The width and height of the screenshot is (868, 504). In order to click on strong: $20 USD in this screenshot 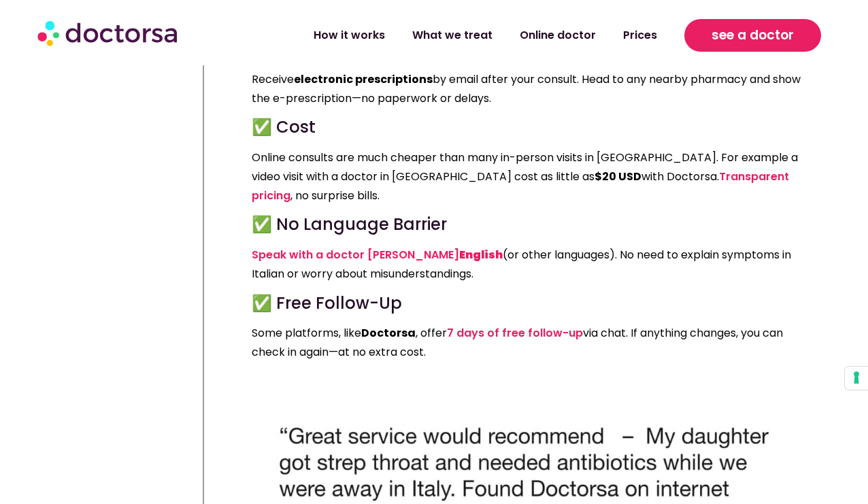, I will do `click(617, 176)`.